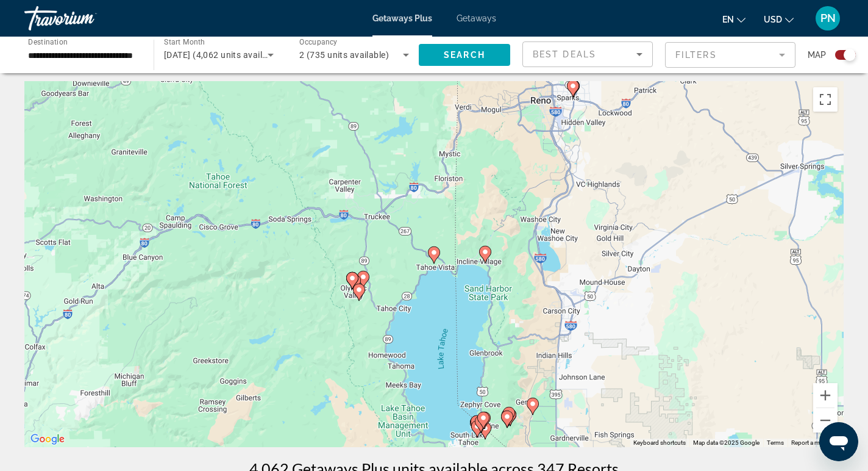  Describe the element at coordinates (726, 442) in the screenshot. I see `span: Map data ©2025 Google` at that location.